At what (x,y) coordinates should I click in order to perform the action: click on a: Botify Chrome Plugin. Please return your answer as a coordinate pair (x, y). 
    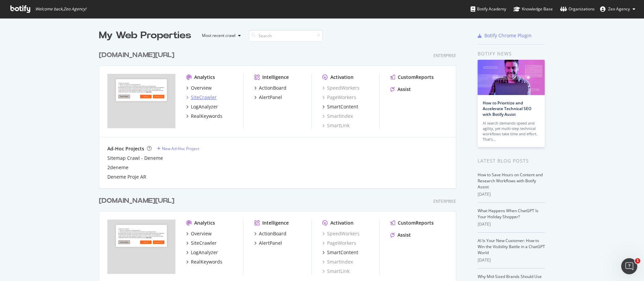
    Looking at the image, I should click on (504, 35).